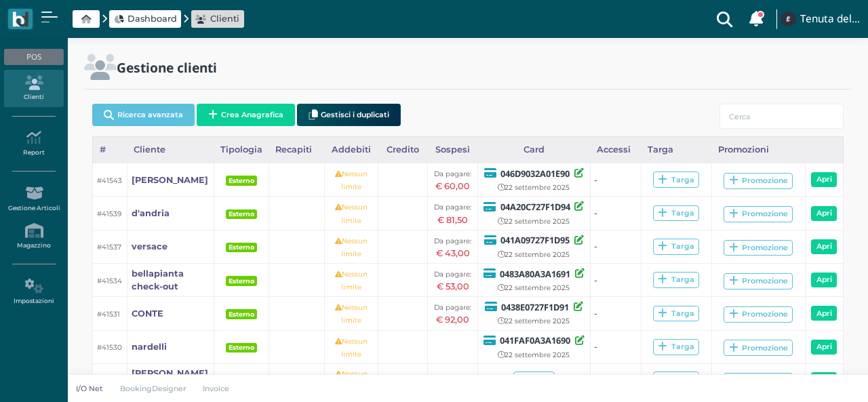 This screenshot has width=868, height=402. I want to click on div: € 43,00, so click(452, 253).